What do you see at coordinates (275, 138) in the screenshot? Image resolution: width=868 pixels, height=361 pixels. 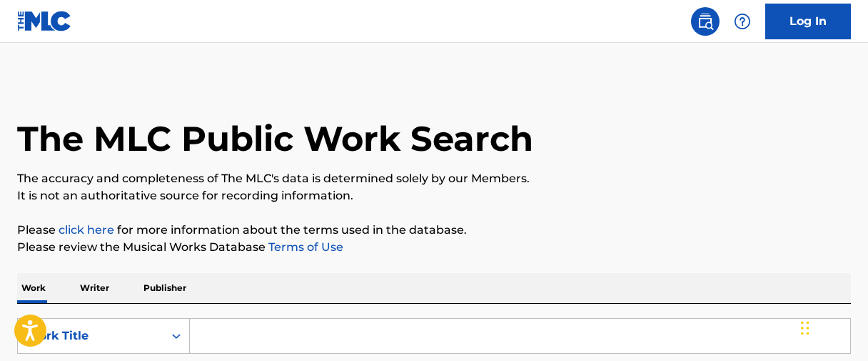 I see `h1: The MLC Public Work Search` at bounding box center [275, 138].